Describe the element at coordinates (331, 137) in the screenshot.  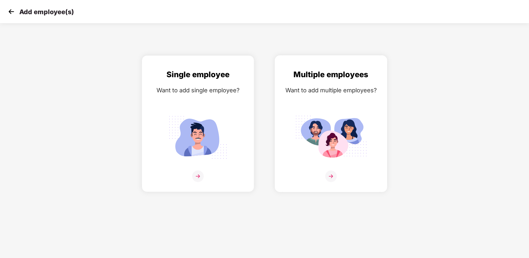
I see `img: svg+xml;base64,PHN2ZyB4bWxucz0iaHR0cDovL3d3dy53My5vcmcvMjAwMC9zdmciIGlkPSJNdWx0aXBsZV9lbXBsb3llZS...` at that location.